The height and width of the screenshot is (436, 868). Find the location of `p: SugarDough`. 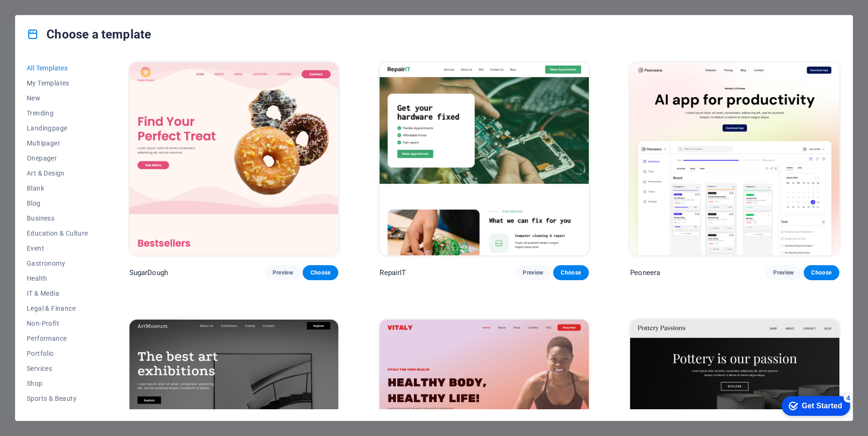

p: SugarDough is located at coordinates (149, 273).